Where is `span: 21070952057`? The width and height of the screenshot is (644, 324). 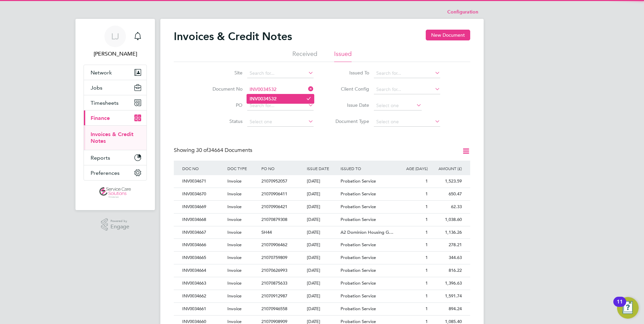
span: 21070952057 is located at coordinates (274, 181).